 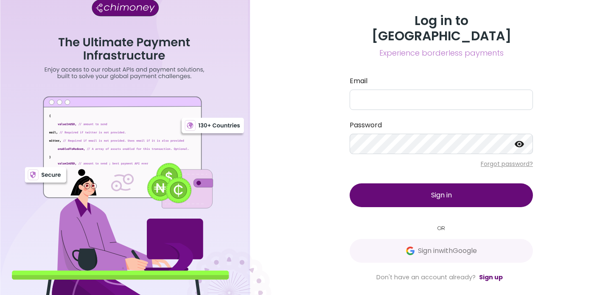 I want to click on img: Google, so click(x=410, y=251).